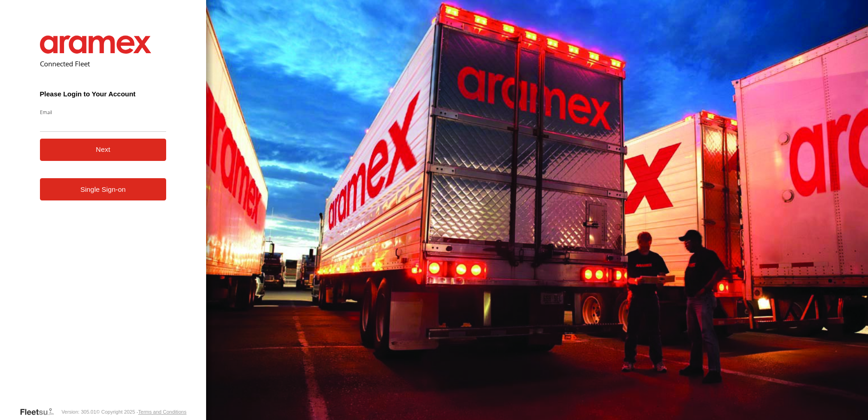 The width and height of the screenshot is (868, 420). What do you see at coordinates (96, 44) in the screenshot?
I see `img: Aramex` at bounding box center [96, 44].